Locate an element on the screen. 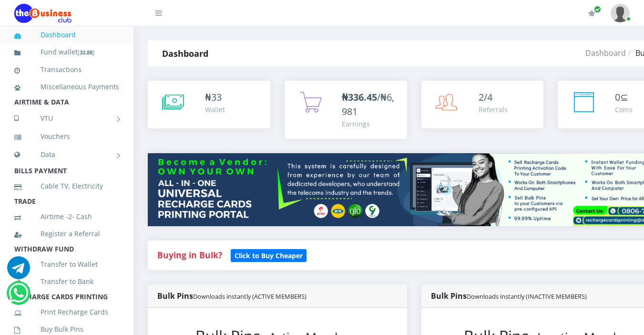  a: ₦33 Wallet is located at coordinates (209, 105).